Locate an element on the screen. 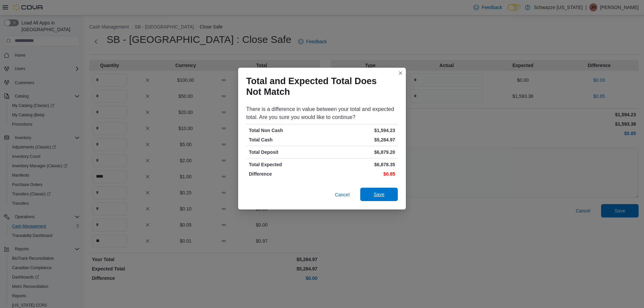 The image size is (644, 308). div: There is a difference in value between your total and expected total. Are you sure you would like... is located at coordinates (322, 113).